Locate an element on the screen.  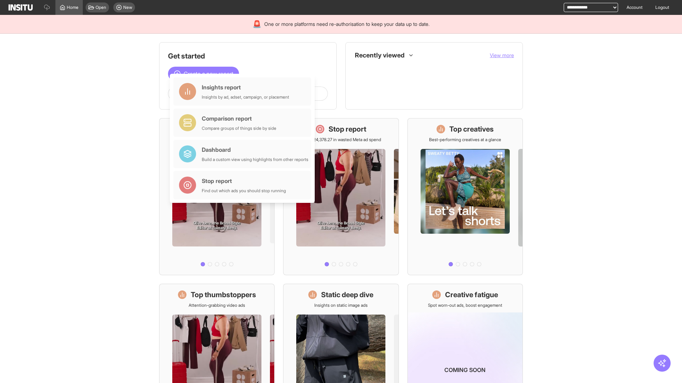
div: Comparison report is located at coordinates (239, 119).